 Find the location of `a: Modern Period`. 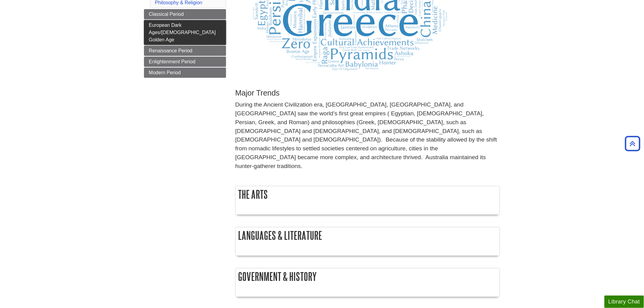

a: Modern Period is located at coordinates (185, 73).